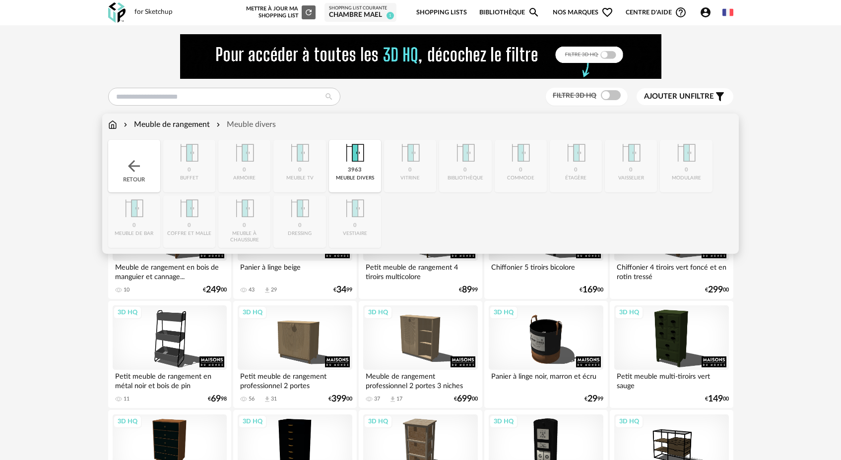 Image resolution: width=841 pixels, height=460 pixels. I want to click on div: Retour, so click(134, 166).